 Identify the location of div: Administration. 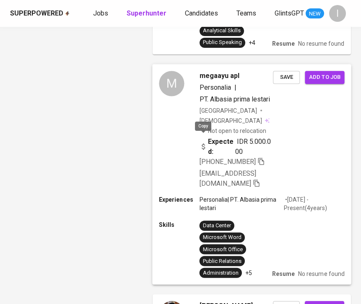
(221, 273).